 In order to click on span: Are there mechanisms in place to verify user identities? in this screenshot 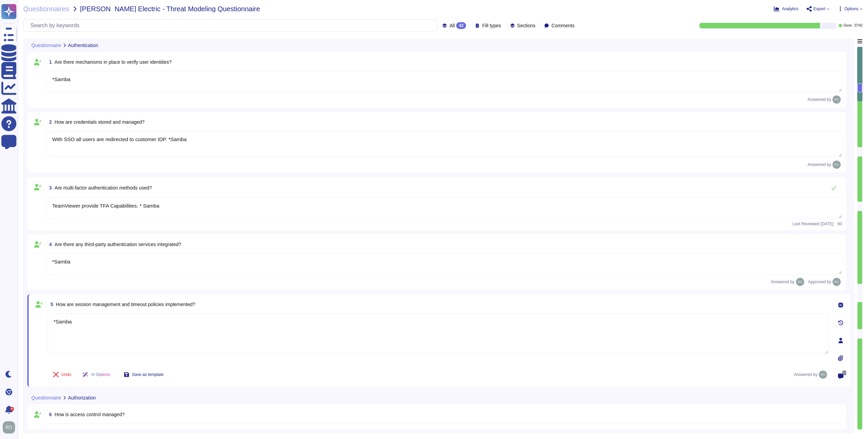, I will do `click(113, 62)`.